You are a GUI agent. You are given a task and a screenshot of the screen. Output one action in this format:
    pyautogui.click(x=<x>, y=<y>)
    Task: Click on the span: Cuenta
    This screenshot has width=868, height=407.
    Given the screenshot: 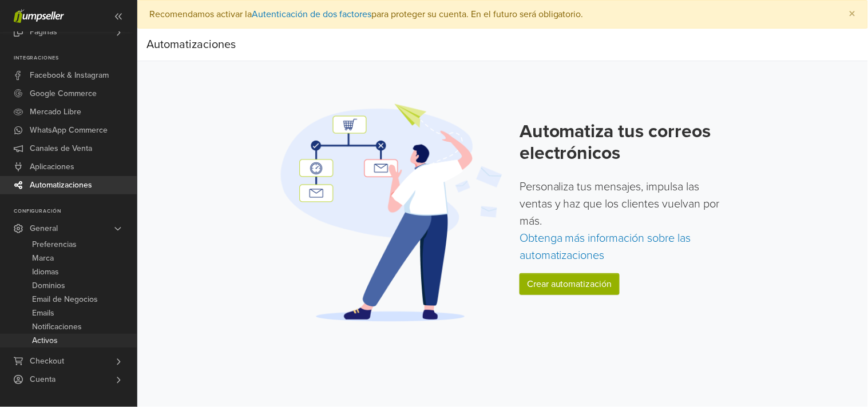 What is the action you would take?
    pyautogui.click(x=43, y=380)
    